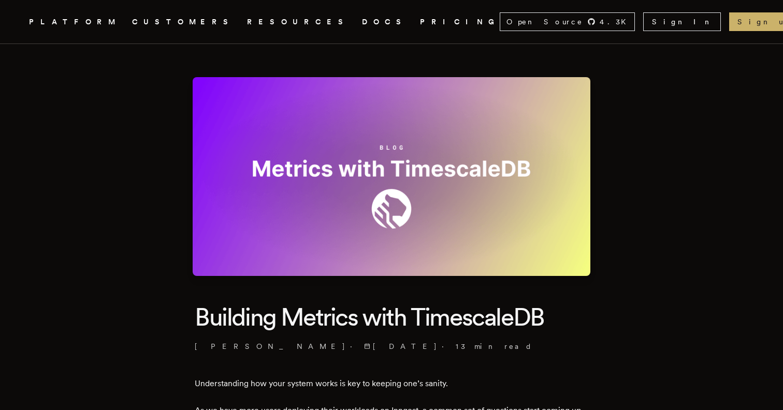 The height and width of the screenshot is (410, 783). Describe the element at coordinates (460, 22) in the screenshot. I see `a: PRICING` at that location.